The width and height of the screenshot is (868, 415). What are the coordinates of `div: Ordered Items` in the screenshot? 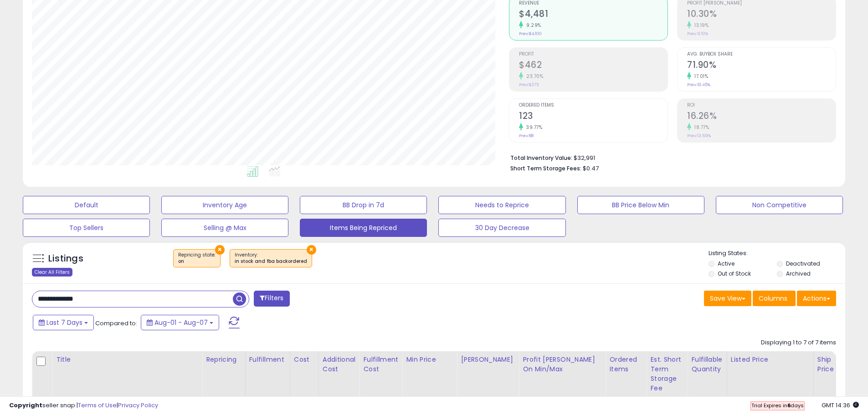 It's located at (626, 365).